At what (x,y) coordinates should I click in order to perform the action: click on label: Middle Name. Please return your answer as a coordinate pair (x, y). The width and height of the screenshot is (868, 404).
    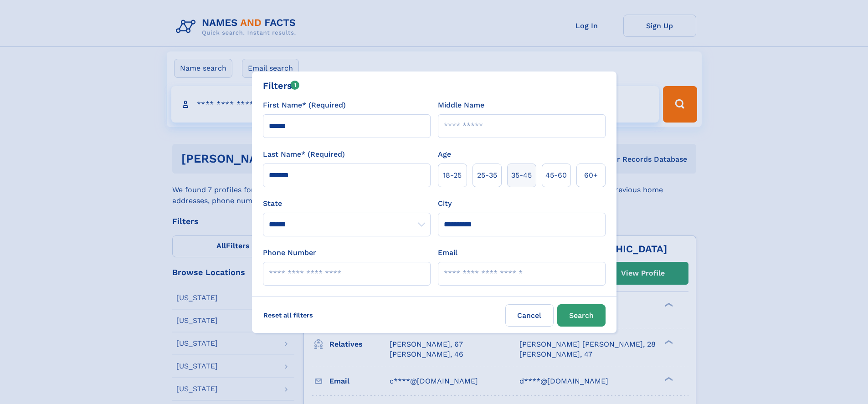
    Looking at the image, I should click on (461, 105).